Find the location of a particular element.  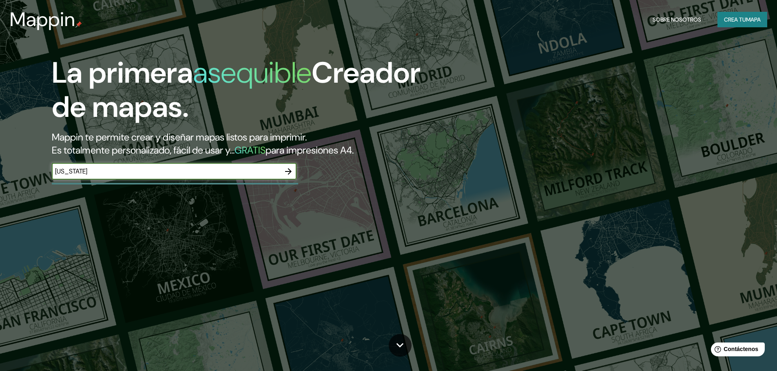

font: Es totalmente personalizado, fácil de usar y... is located at coordinates (143, 150).